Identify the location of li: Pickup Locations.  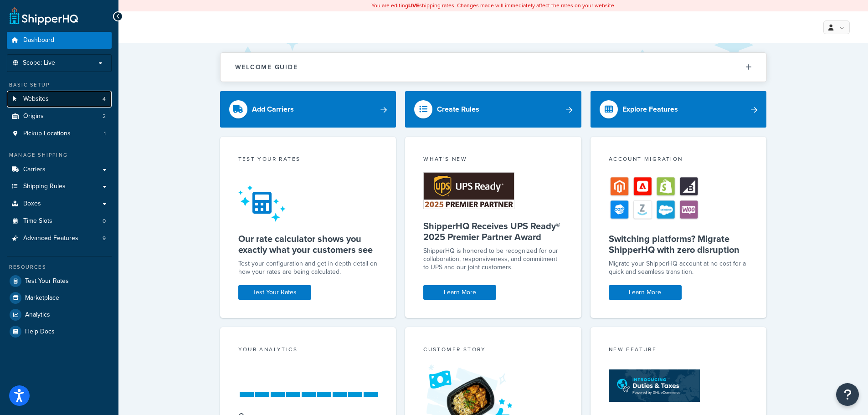
(59, 133).